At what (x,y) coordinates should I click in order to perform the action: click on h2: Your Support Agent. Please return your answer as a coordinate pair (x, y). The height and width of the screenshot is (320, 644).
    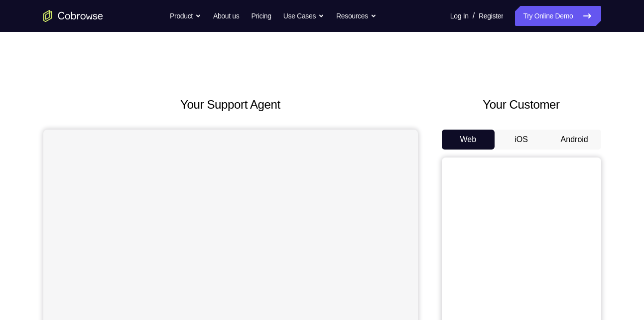
    Looking at the image, I should click on (231, 105).